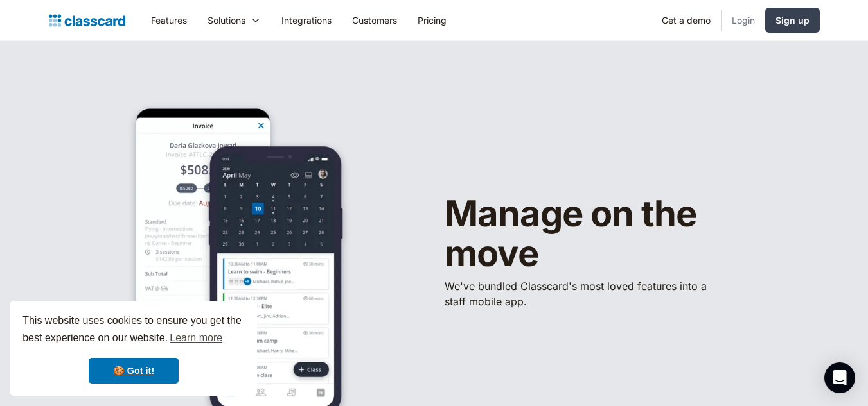 The width and height of the screenshot is (868, 406). I want to click on h1: Manage on the move, so click(611, 233).